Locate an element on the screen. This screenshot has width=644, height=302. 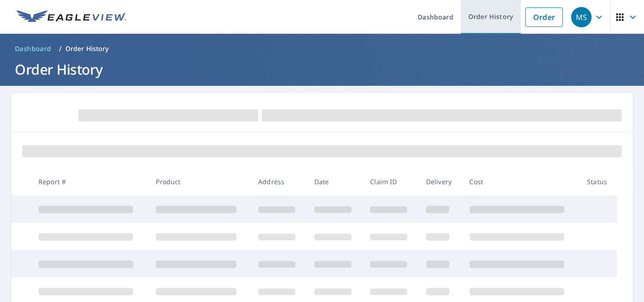
th: Address is located at coordinates (279, 181).